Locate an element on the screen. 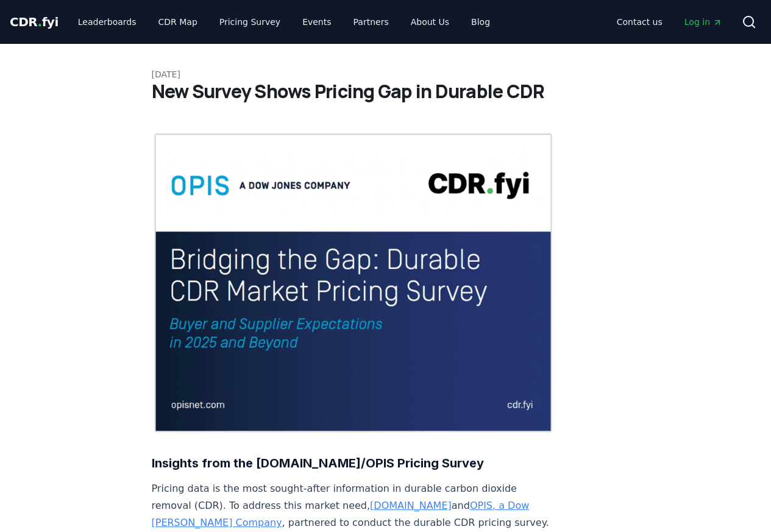 The image size is (771, 532). a: Blog is located at coordinates (480, 22).